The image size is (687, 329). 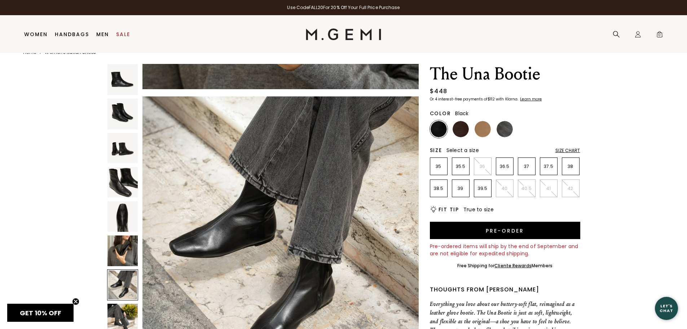 I want to click on span: 0, so click(x=660, y=36).